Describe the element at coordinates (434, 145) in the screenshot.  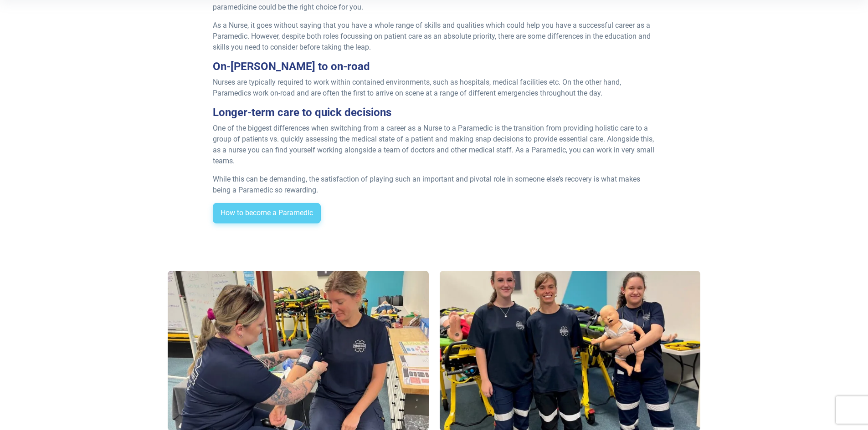
I see `p: One of the biggest differences when switching from a career as a Nurse to a Paramedic is the tran...` at that location.